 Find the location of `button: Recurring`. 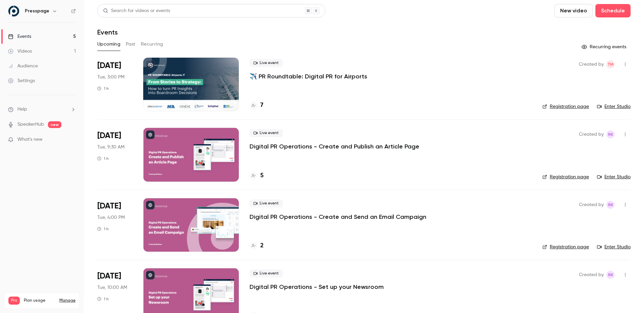

button: Recurring is located at coordinates (152, 44).